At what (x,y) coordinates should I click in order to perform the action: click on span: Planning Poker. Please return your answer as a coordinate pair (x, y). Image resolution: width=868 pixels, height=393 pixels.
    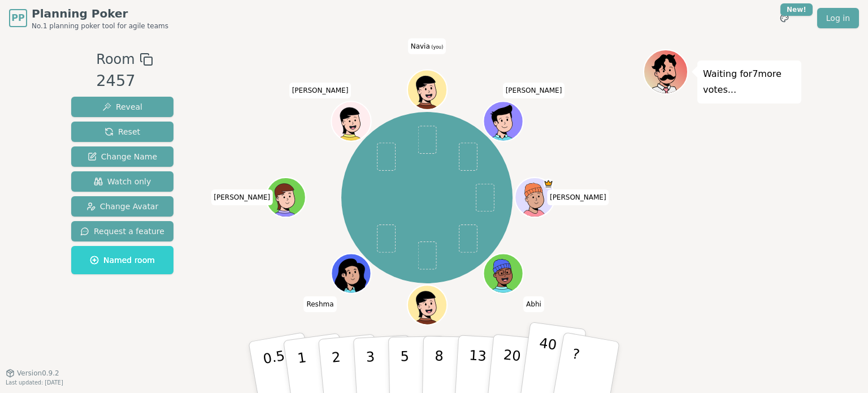
    Looking at the image, I should click on (100, 13).